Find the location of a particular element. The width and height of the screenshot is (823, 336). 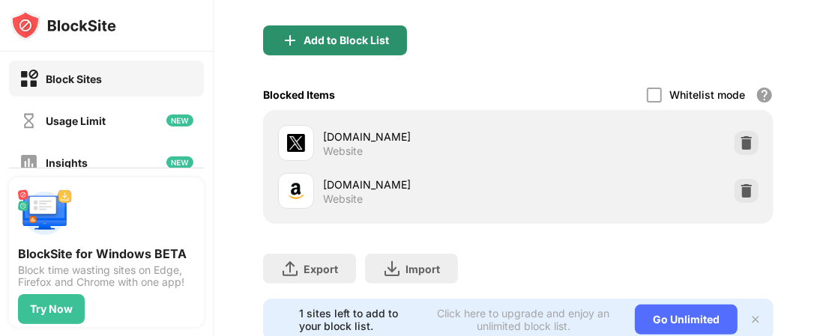

div: Add to Block List is located at coordinates (346, 40).